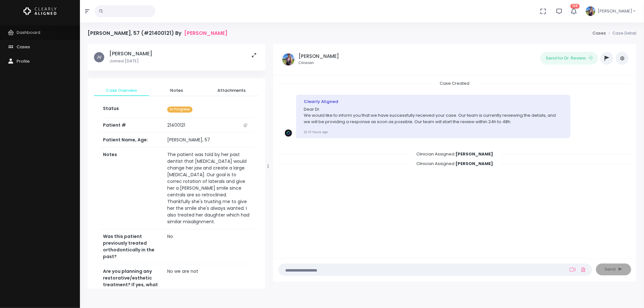 The height and width of the screenshot is (308, 644). What do you see at coordinates (40, 11) in the screenshot?
I see `a: Logo Horizontal` at bounding box center [40, 11].